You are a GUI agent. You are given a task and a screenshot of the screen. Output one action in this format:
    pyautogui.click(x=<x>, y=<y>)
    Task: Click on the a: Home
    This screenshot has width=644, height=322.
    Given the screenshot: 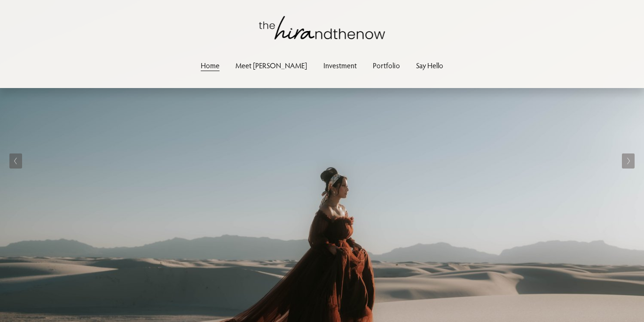 What is the action you would take?
    pyautogui.click(x=210, y=65)
    